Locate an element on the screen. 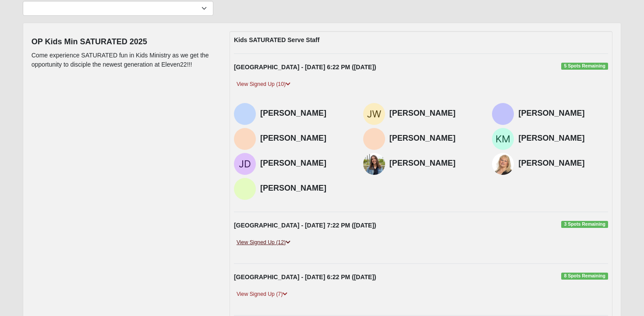 Image resolution: width=644 pixels, height=316 pixels. span: 3 Spots Remaining is located at coordinates (584, 225).